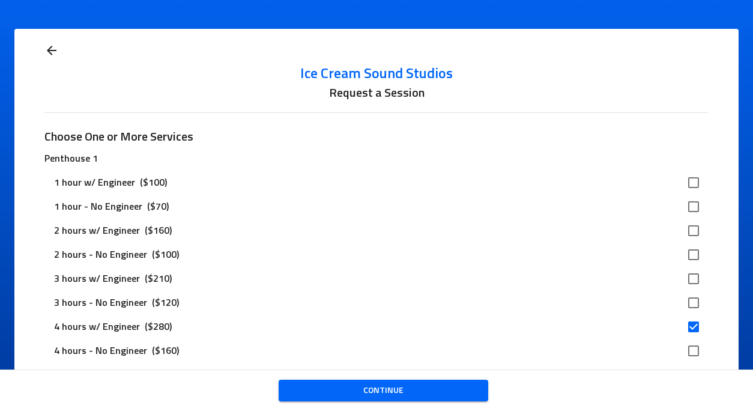 This screenshot has width=753, height=411. What do you see at coordinates (97, 375) in the screenshot?
I see `p: 5 hours w/ Engineer` at bounding box center [97, 375].